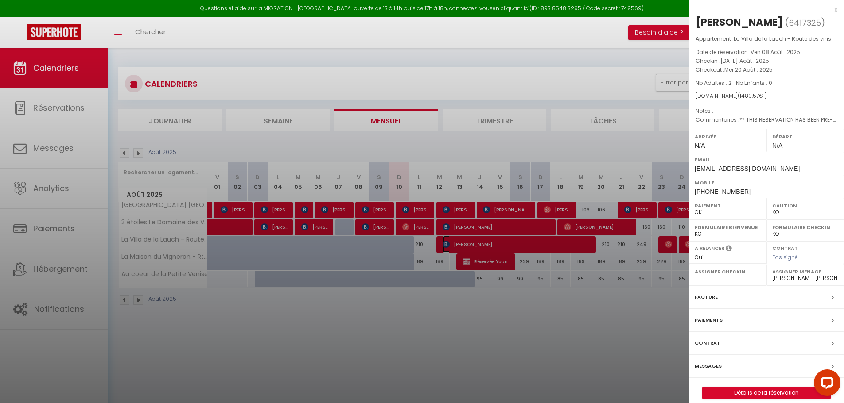 The image size is (844, 403). What do you see at coordinates (766, 160) in the screenshot?
I see `label: Email` at bounding box center [766, 160].